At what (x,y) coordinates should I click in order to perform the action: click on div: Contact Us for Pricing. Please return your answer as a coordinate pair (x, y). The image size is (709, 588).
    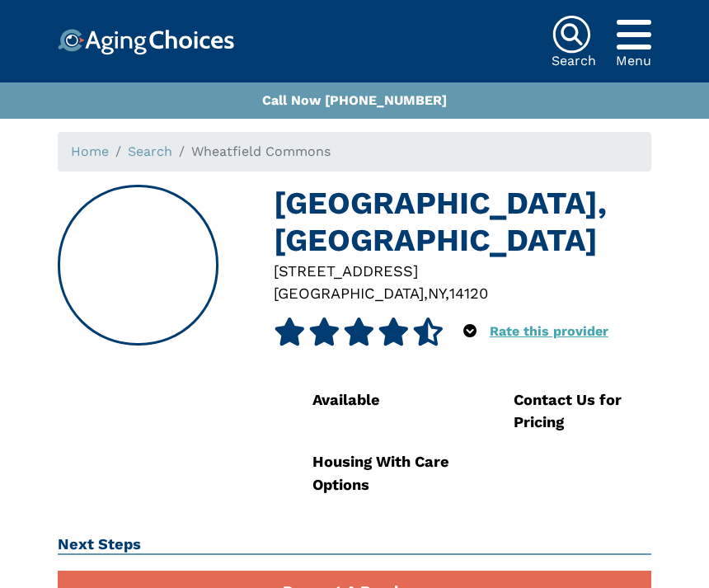
    Looking at the image, I should click on (582, 410).